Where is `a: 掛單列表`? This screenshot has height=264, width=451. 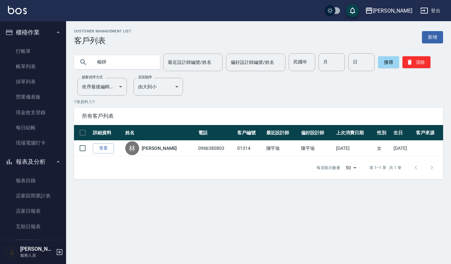
a: 掛單列表 is located at coordinates (33, 82).